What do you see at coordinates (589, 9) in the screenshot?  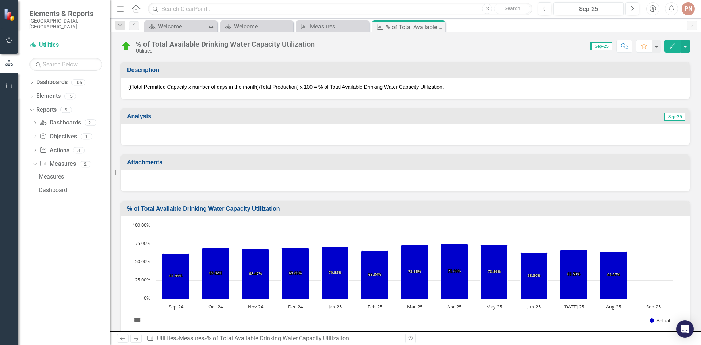 I see `button: Sep-25` at bounding box center [589, 9].